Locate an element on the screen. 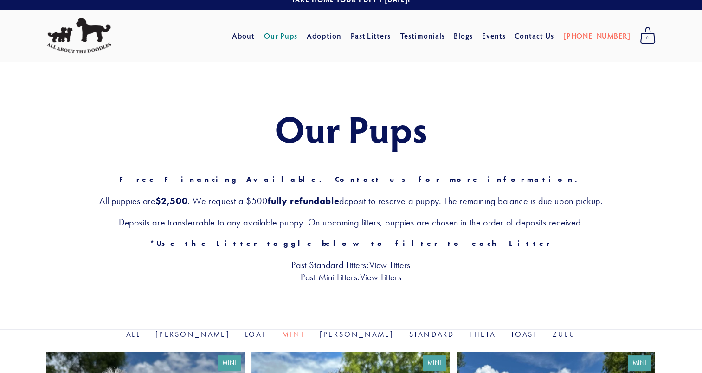 The width and height of the screenshot is (702, 373). a: Adoption is located at coordinates (324, 36).